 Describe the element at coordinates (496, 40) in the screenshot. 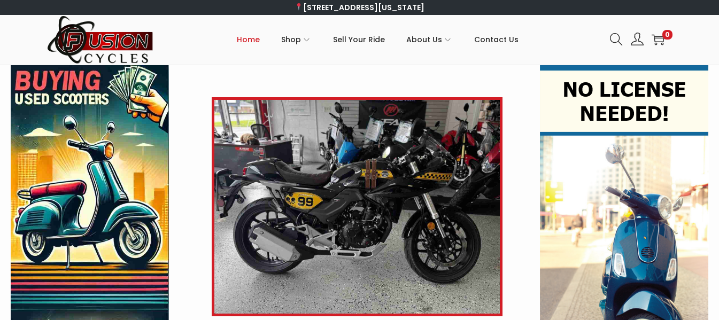

I see `span: Contact Us` at that location.